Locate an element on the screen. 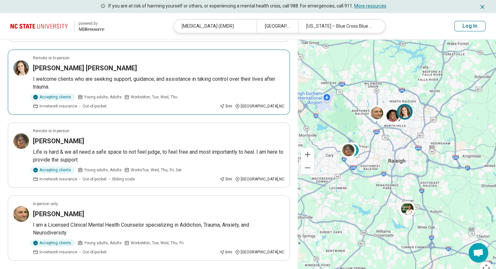 This screenshot has width=496, height=269. span: Works Mon, Tue, Wed, Thu is located at coordinates (154, 97).